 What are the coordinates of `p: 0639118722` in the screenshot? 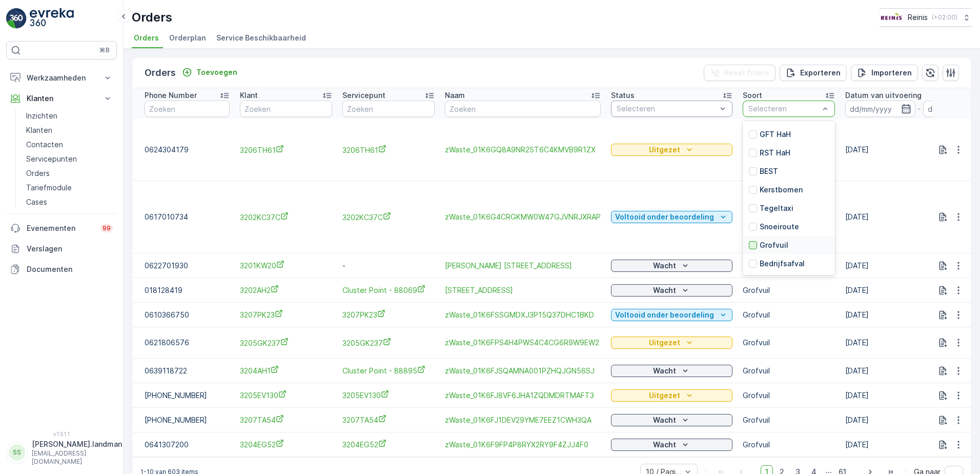 It's located at (187, 370).